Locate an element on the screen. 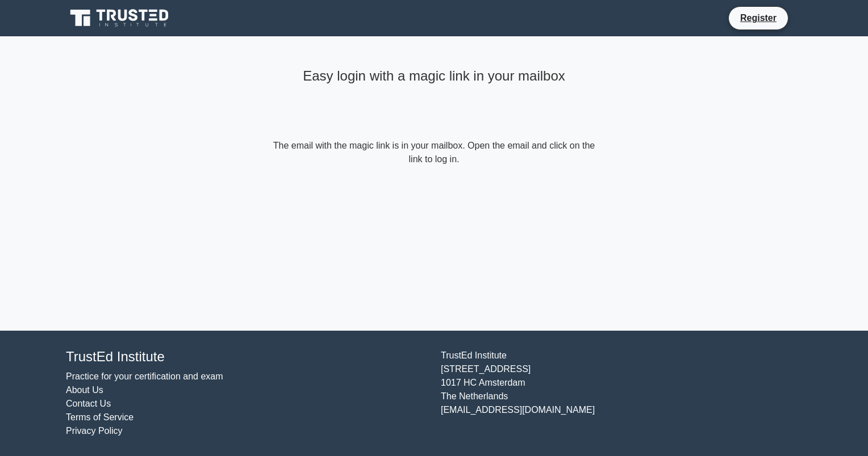  a: About Us is located at coordinates (85, 390).